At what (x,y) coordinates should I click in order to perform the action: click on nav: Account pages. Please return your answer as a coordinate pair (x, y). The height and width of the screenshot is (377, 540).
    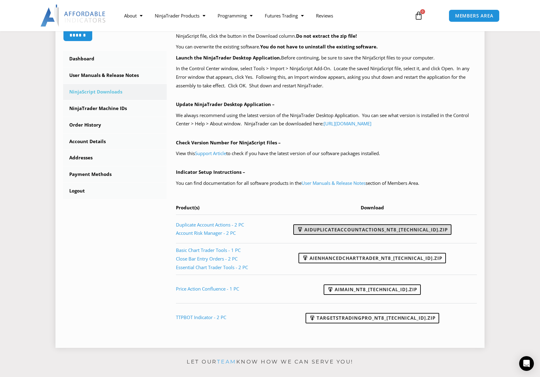
    Looking at the image, I should click on (115, 125).